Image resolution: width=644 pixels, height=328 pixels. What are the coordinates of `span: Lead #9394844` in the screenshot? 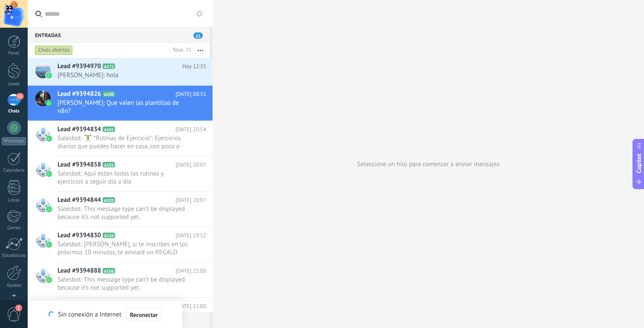 It's located at (79, 200).